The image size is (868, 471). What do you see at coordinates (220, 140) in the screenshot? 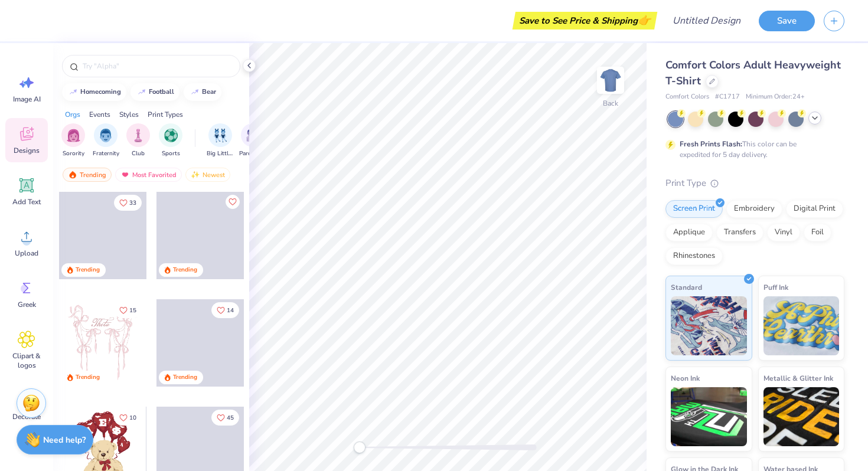
I see `div: filter for Big Little Reveal` at bounding box center [220, 140].